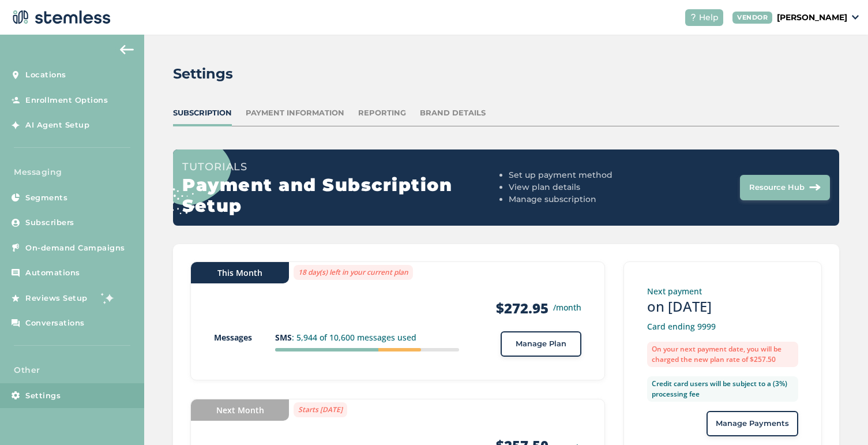 This screenshot has height=445, width=868. I want to click on h2: Settings, so click(203, 74).